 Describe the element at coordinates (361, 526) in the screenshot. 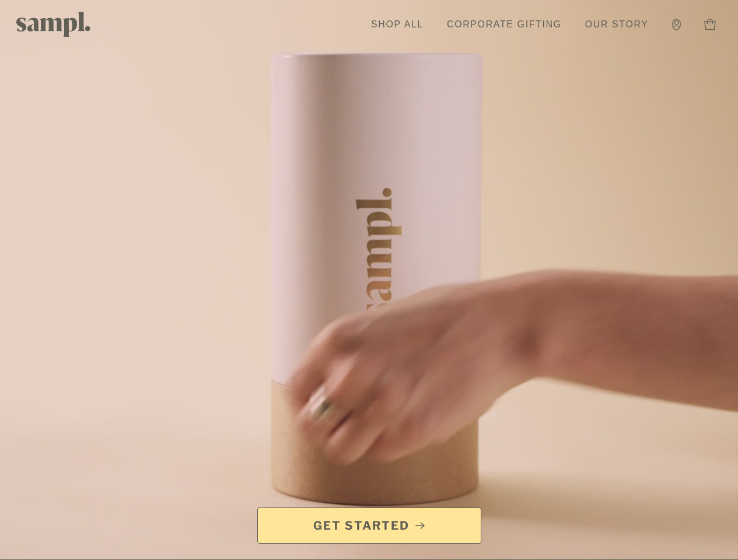

I see `span: Get Started` at that location.